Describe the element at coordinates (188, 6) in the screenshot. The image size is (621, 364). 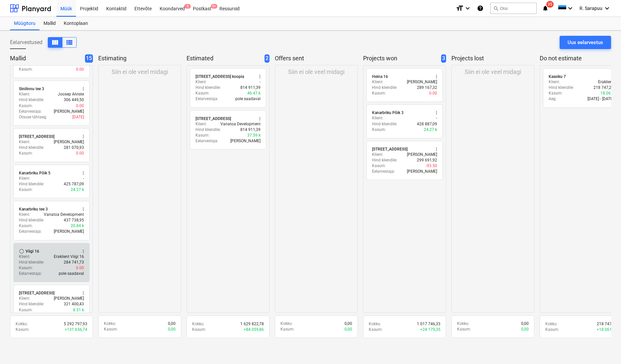
I see `span: 5` at that location.